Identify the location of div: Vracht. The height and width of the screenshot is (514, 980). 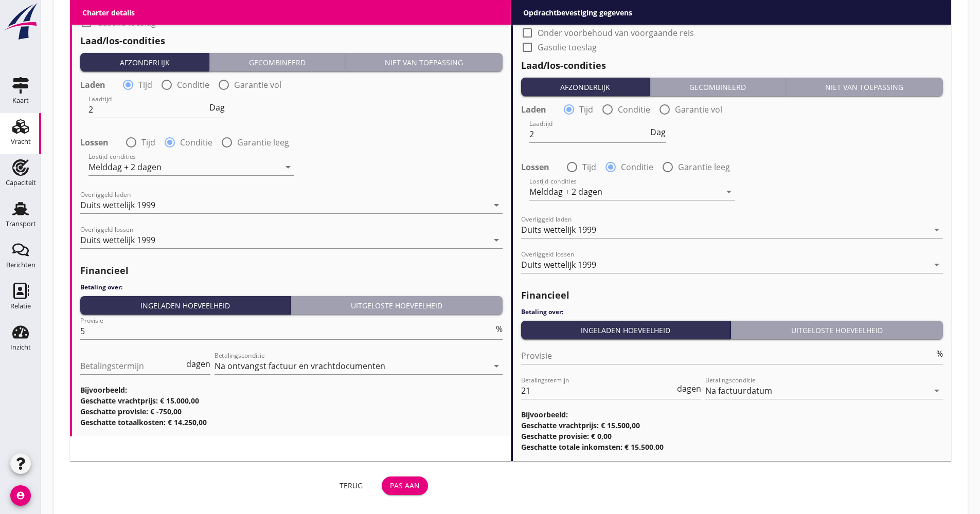
(21, 141).